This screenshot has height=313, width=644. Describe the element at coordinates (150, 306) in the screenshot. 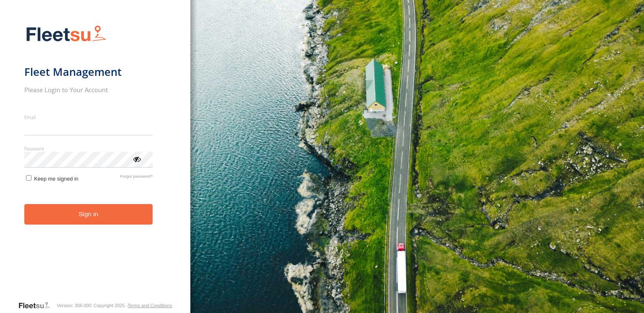

I see `a: Terms and Conditions` at that location.